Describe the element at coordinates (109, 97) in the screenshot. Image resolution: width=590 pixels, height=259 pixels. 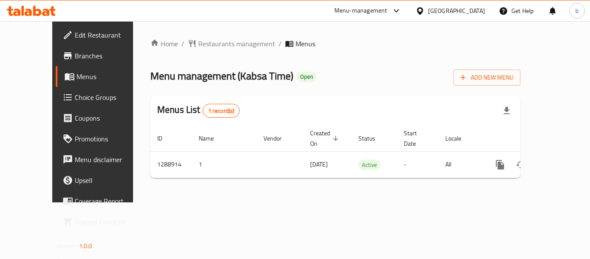
I see `span: Choice Groups` at that location.